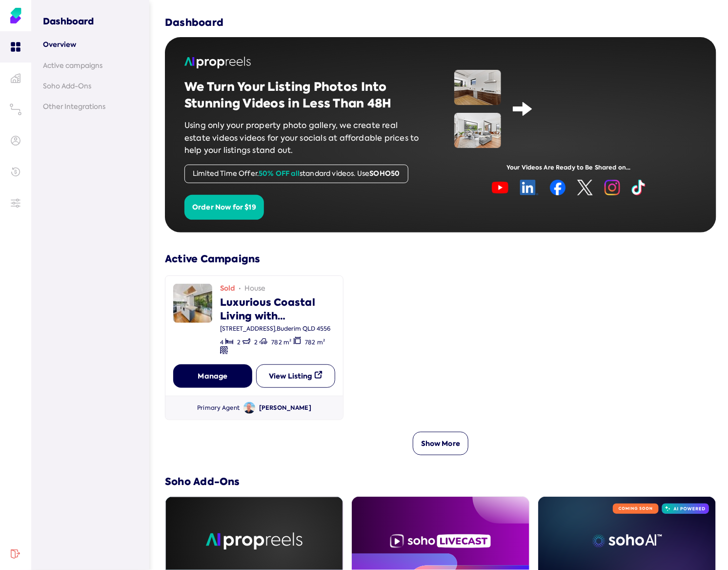 The height and width of the screenshot is (570, 728). What do you see at coordinates (16, 16) in the screenshot?
I see `img: Soho Agent Portal Home` at bounding box center [16, 16].